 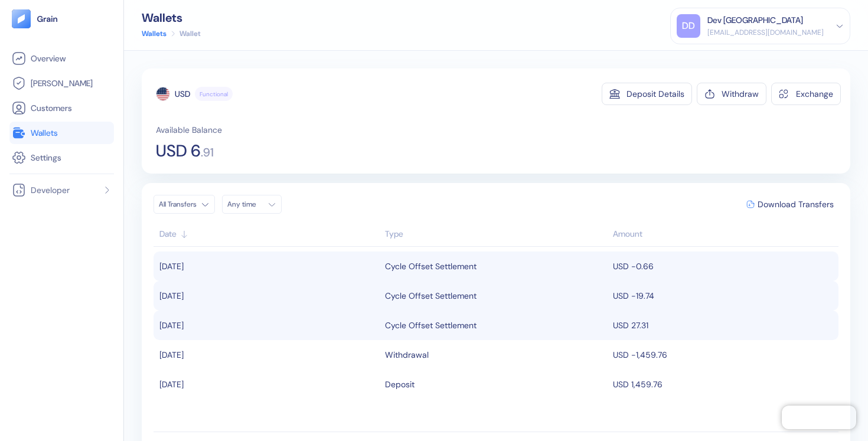 What do you see at coordinates (44, 133) in the screenshot?
I see `span: Wallets` at bounding box center [44, 133].